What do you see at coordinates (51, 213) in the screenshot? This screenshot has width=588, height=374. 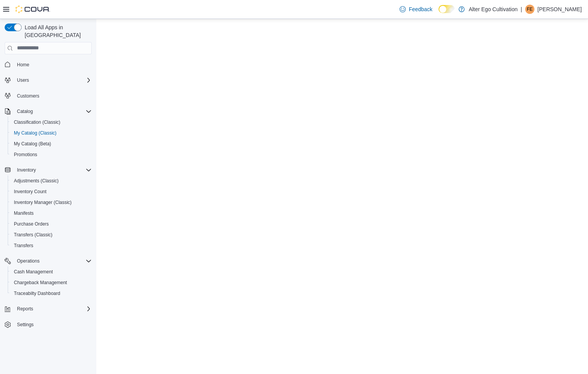 I see `button: Manifests` at bounding box center [51, 213].